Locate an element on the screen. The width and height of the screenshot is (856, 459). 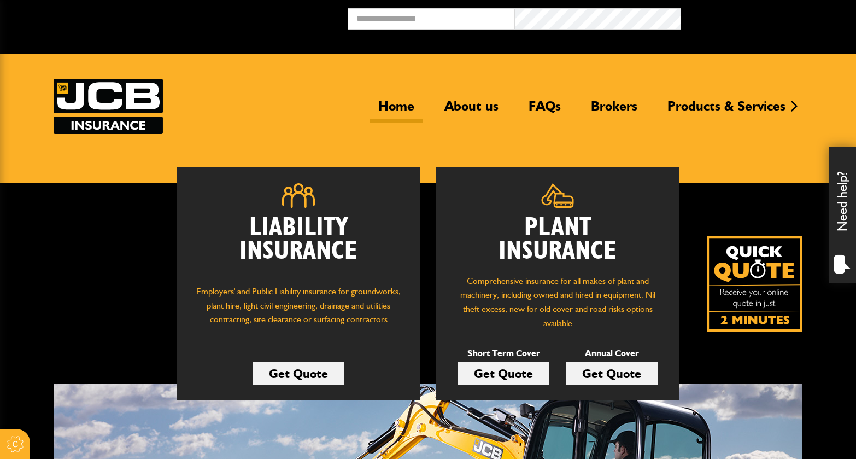
p: Employers' and Public Liability insurance for groundworks, plant hire, light civil engineering, d... is located at coordinates (299, 311).